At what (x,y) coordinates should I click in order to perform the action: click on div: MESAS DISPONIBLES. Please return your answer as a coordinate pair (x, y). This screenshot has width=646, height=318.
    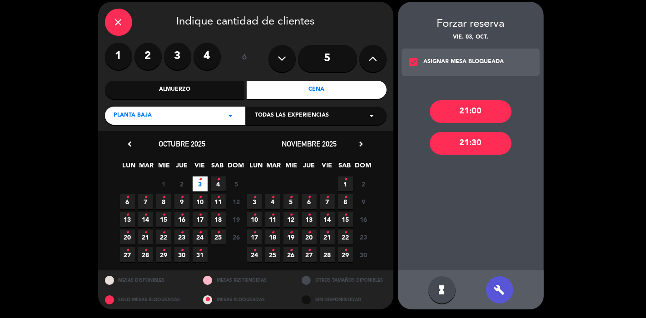
    Looking at the image, I should click on (147, 280).